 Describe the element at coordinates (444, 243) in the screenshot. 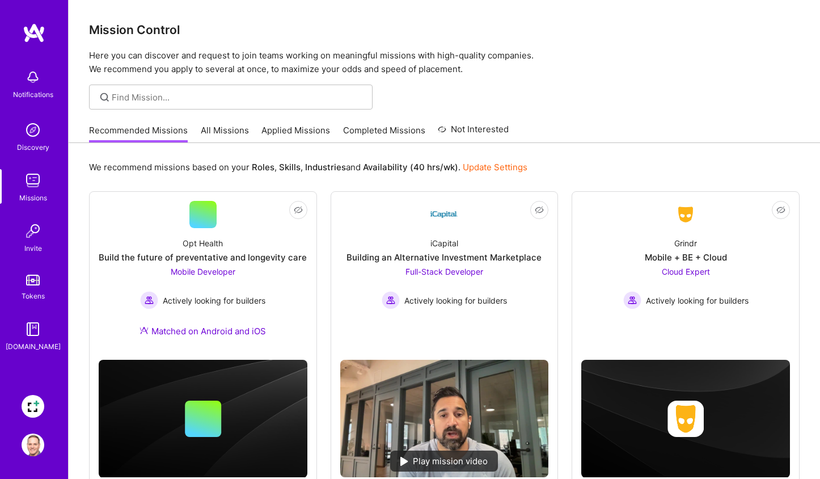

I see `div: iCapital` at that location.